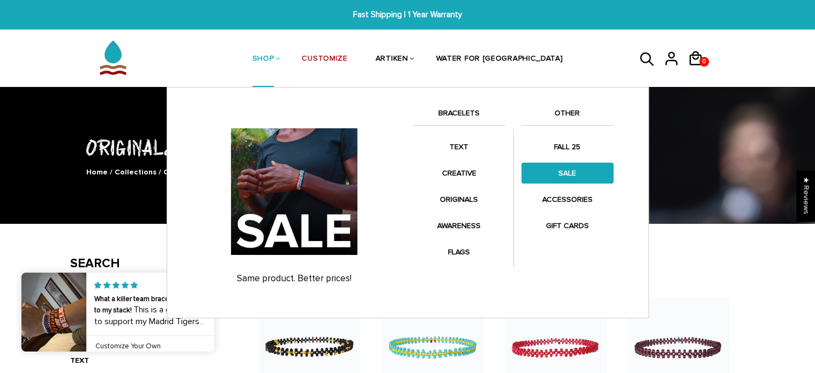 Image resolution: width=815 pixels, height=373 pixels. Describe the element at coordinates (568, 173) in the screenshot. I see `a: SALE` at that location.